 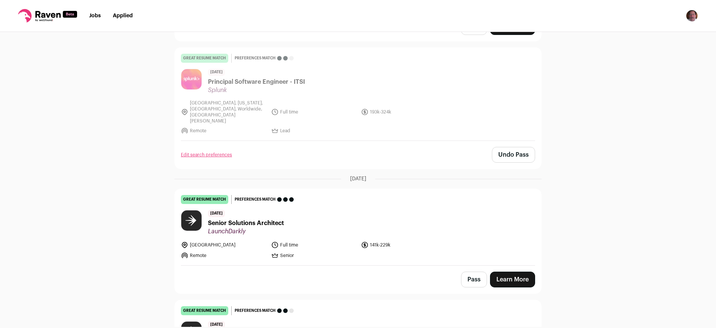 I want to click on a: Jobs, so click(x=95, y=16).